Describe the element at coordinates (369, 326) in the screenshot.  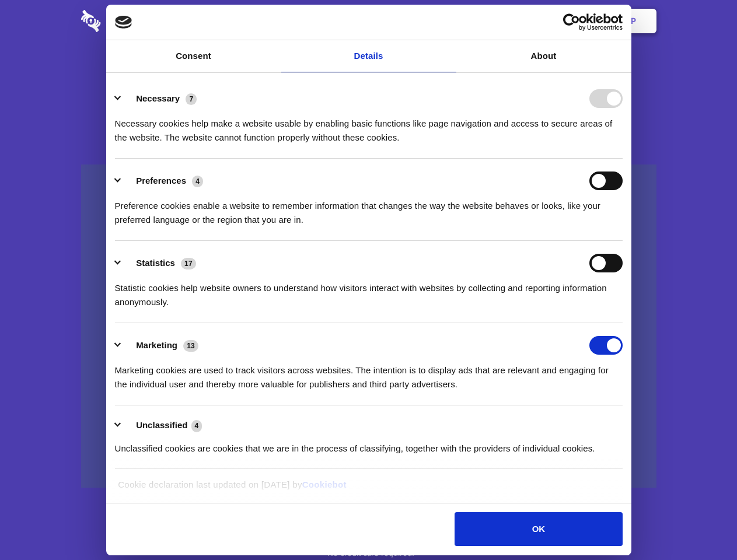
I see `a: Wistia video thumbnail` at that location.